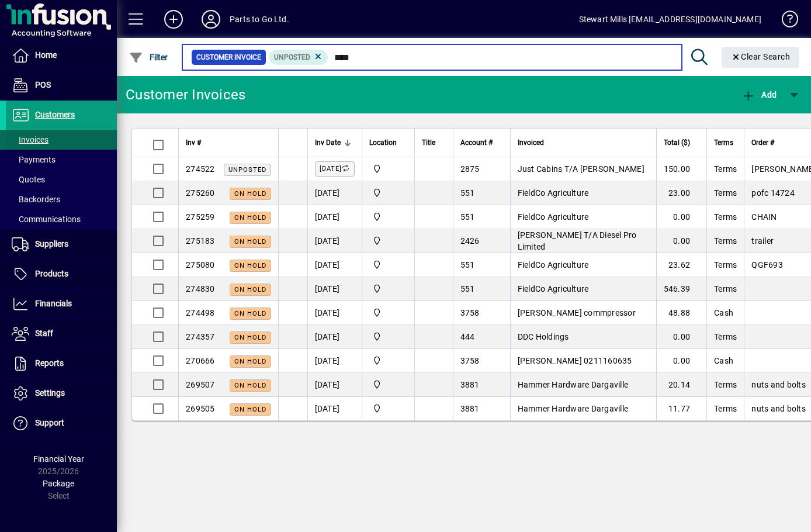 The image size is (811, 532). Describe the element at coordinates (61, 219) in the screenshot. I see `a: Communications` at that location.